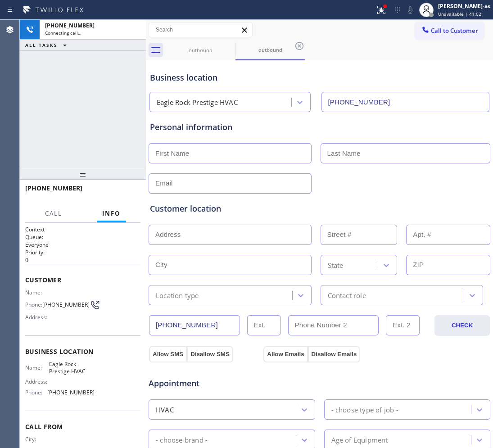  Describe the element at coordinates (403, 325) in the screenshot. I see `input: Ext. 2` at that location.